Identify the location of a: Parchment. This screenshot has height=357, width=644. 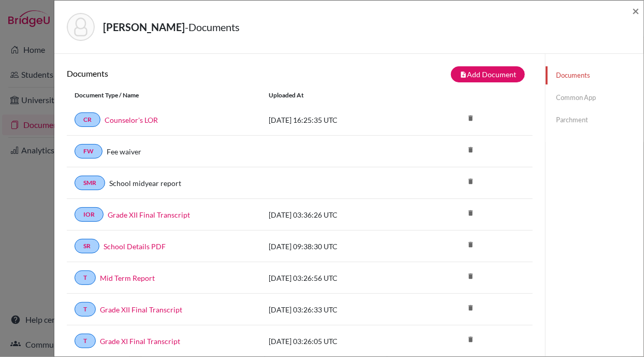
(594, 120).